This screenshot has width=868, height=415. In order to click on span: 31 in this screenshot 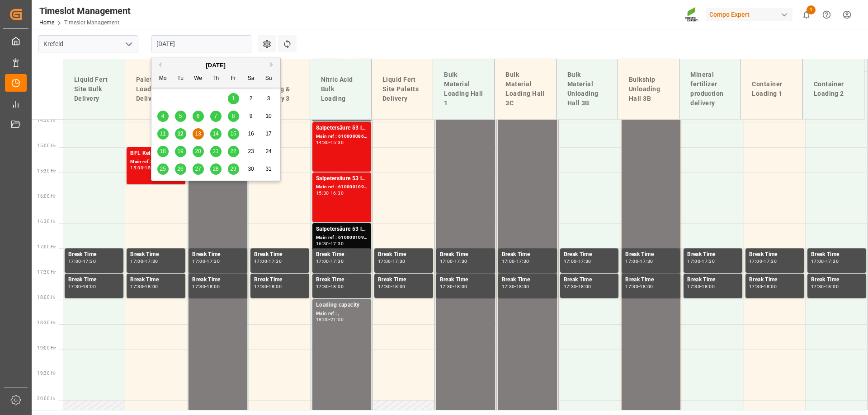, I will do `click(268, 169)`.